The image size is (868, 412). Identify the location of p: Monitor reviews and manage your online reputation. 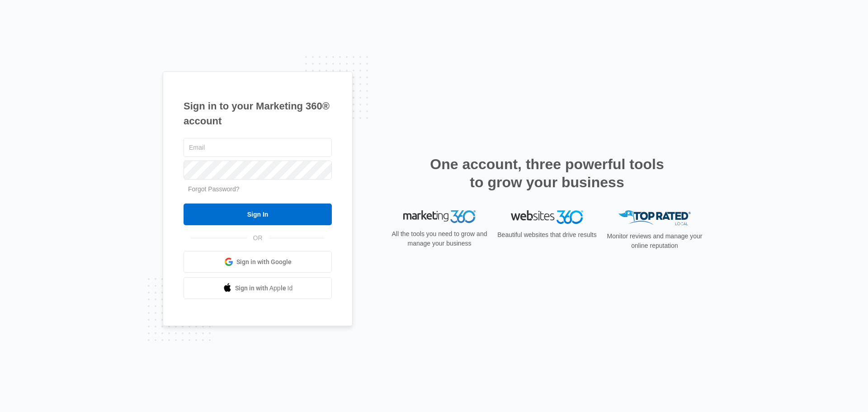
(655, 241).